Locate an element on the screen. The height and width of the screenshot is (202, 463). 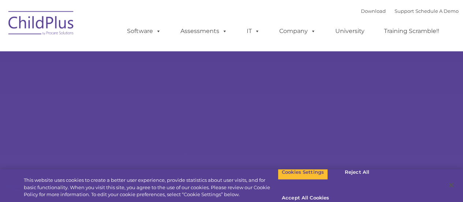
div: This website uses cookies to create a better user experience, provide statistics about user visit... is located at coordinates (151, 187).